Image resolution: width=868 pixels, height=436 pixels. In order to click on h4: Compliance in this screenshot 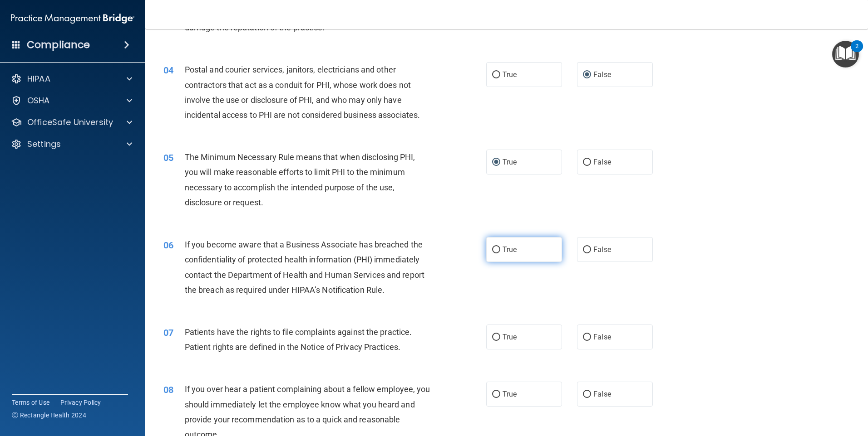, I will do `click(58, 45)`.